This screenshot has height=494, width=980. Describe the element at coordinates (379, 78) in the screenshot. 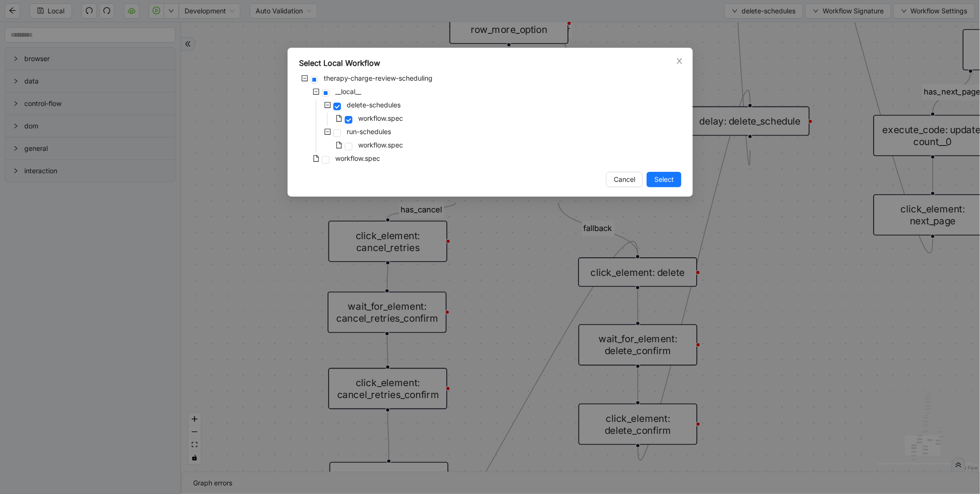

I see `span: therapy-charge-review-scheduling` at that location.